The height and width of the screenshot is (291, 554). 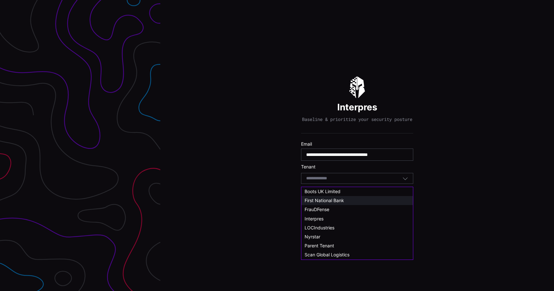 I want to click on span: Scan Global Logistics, so click(x=327, y=254).